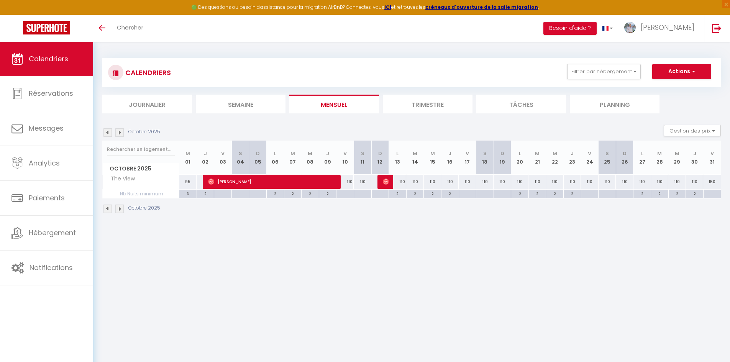 Image resolution: width=730 pixels, height=362 pixels. I want to click on th: 22, so click(555, 158).